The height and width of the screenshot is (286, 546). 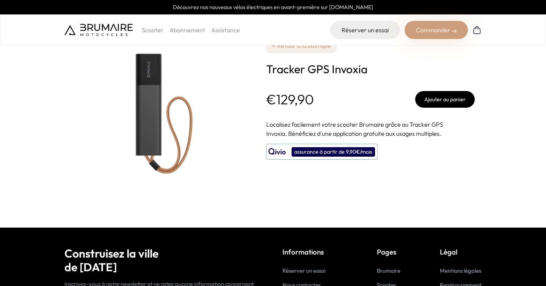 What do you see at coordinates (333, 152) in the screenshot?
I see `div: assurance à partir de 9,90€/mois` at bounding box center [333, 152].